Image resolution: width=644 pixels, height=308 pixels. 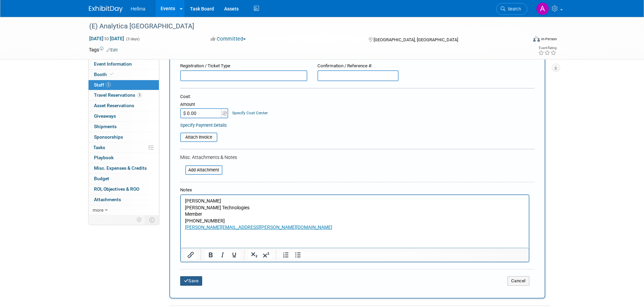 I want to click on div: Registration / Ticket Type, so click(x=243, y=66).